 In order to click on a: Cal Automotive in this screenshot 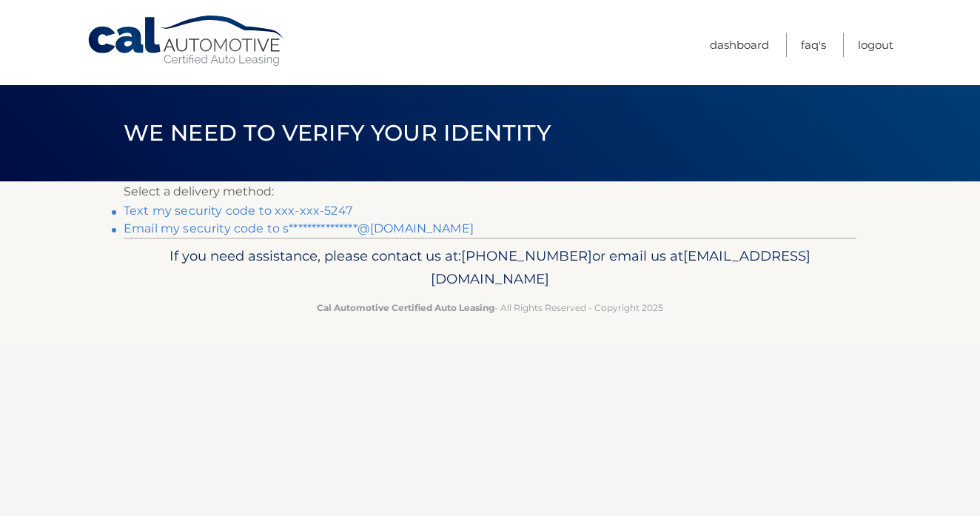, I will do `click(187, 41)`.